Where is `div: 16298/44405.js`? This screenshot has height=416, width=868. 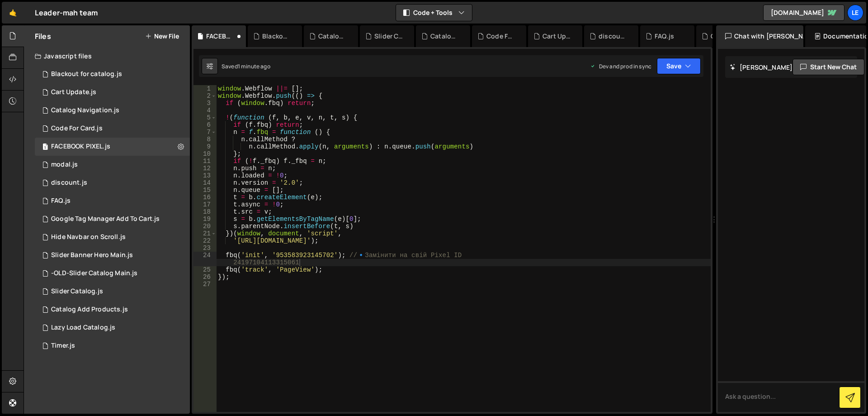 div: 16298/44405.js is located at coordinates (112, 273).